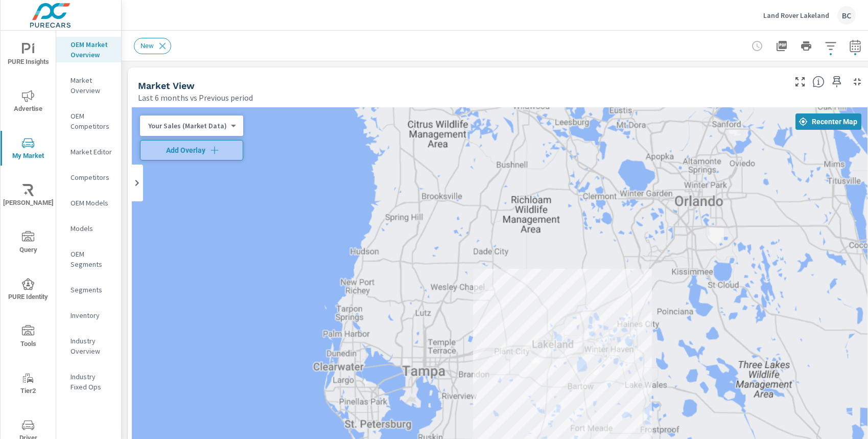 The width and height of the screenshot is (868, 439). What do you see at coordinates (91, 85) in the screenshot?
I see `p: Market Overview` at bounding box center [91, 85].